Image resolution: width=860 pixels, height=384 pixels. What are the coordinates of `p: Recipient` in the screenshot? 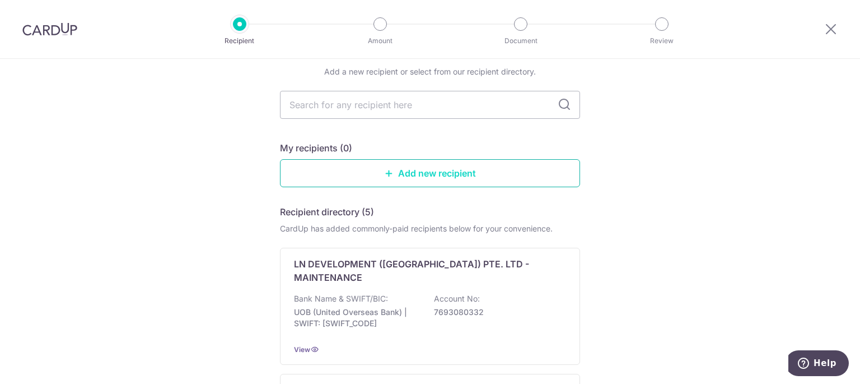 It's located at (240, 41).